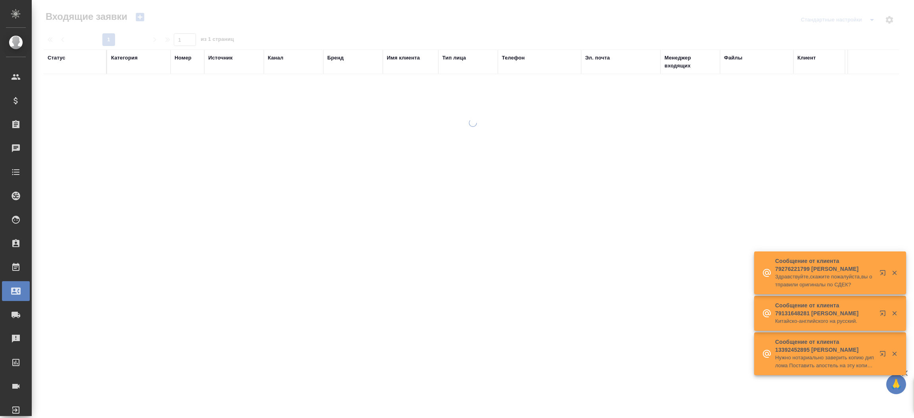  Describe the element at coordinates (824, 362) in the screenshot. I see `p: Нужно нотариально заверить копию диплома Поставить апостель на эту копию и перевести 🌞` at that location.